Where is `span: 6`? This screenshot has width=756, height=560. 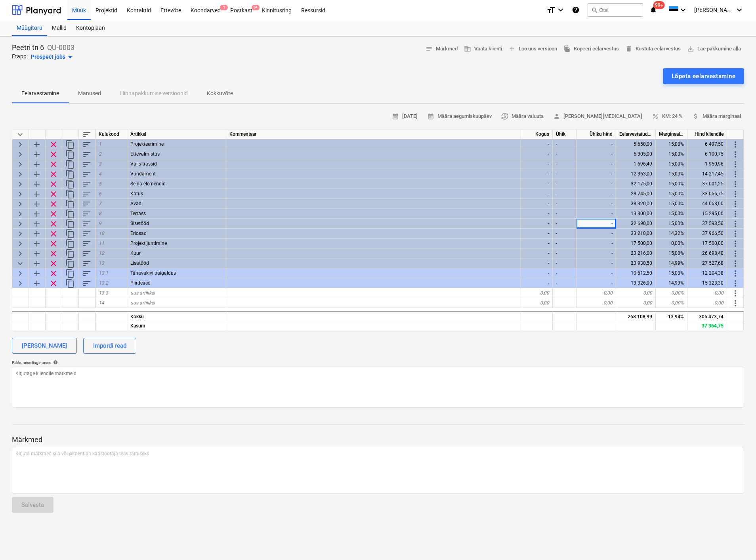
span: 6 is located at coordinates (99, 194).